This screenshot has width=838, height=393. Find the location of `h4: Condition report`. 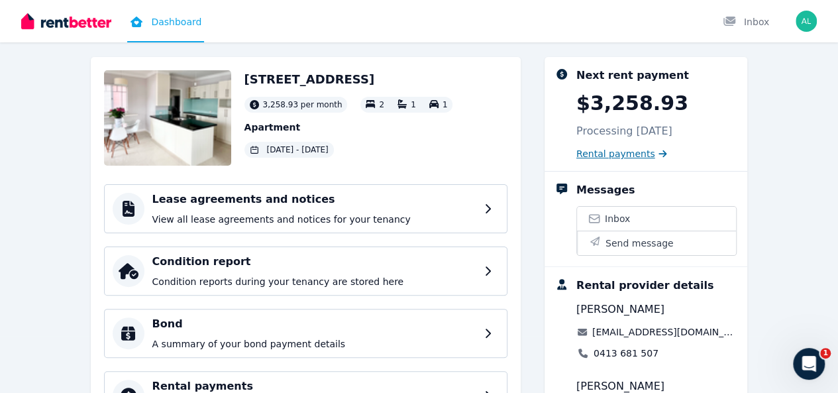

h4: Condition report is located at coordinates (314, 262).